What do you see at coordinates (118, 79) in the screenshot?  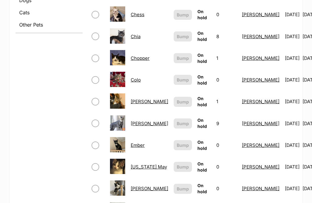 I see `img: Colo` at bounding box center [118, 79].